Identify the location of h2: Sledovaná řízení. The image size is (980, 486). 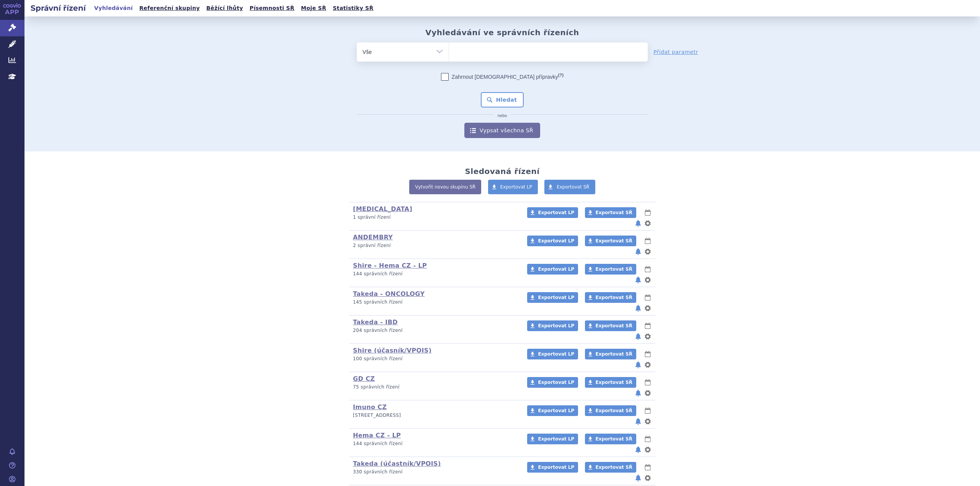
(502, 172).